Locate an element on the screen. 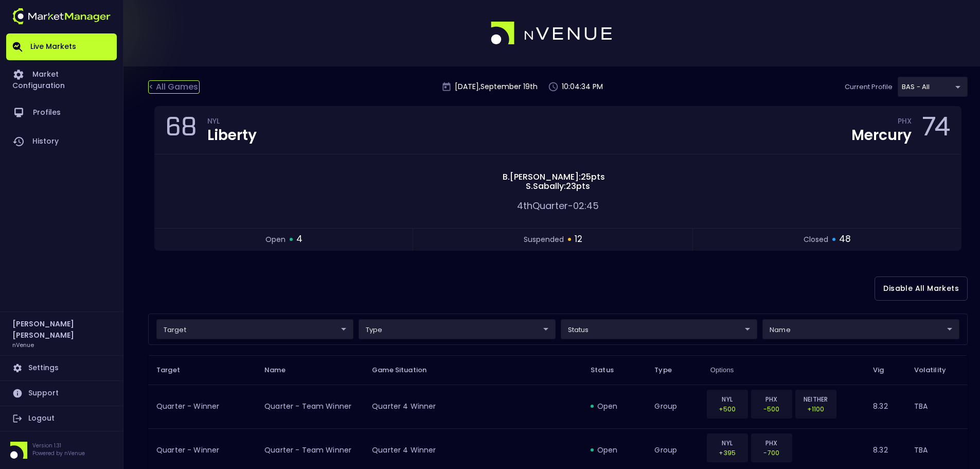 The image size is (980, 469). span: Target is located at coordinates (175, 370).